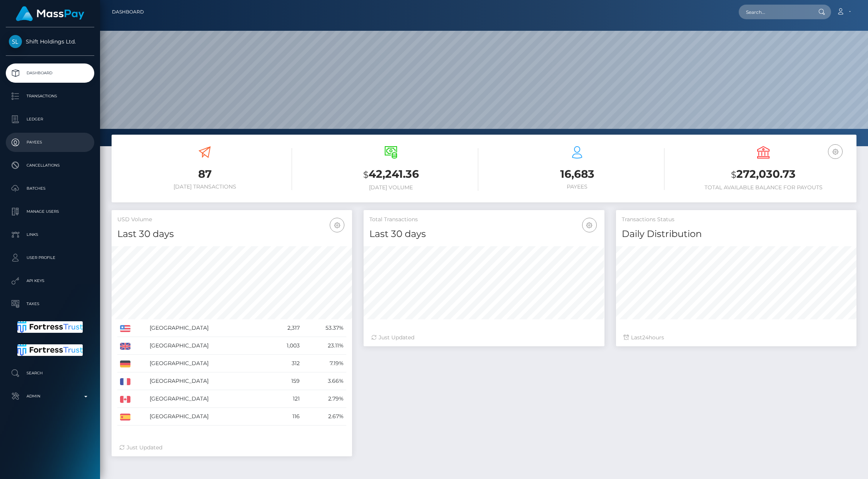  What do you see at coordinates (324, 345) in the screenshot?
I see `td: 23.11%` at bounding box center [324, 345].